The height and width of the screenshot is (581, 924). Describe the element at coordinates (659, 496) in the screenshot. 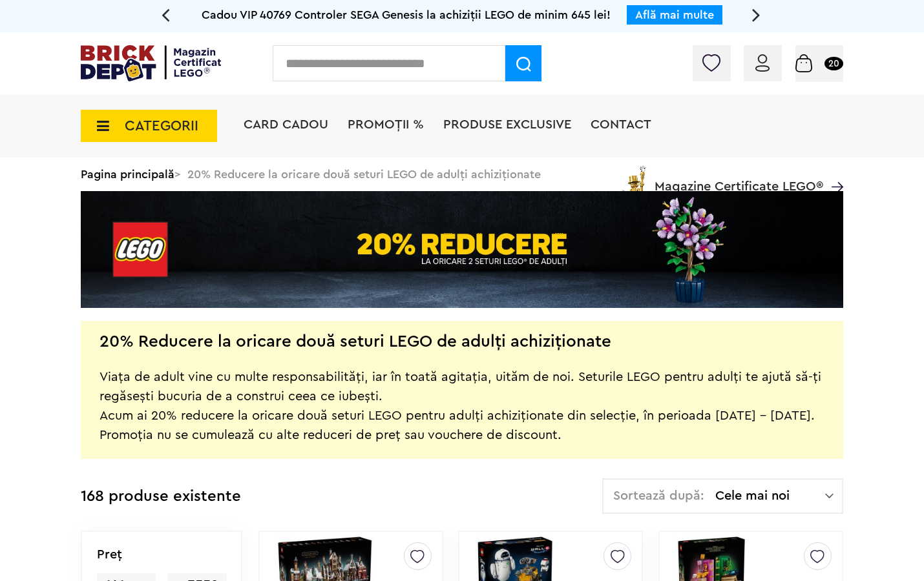

I see `span: Sortează după:` at that location.